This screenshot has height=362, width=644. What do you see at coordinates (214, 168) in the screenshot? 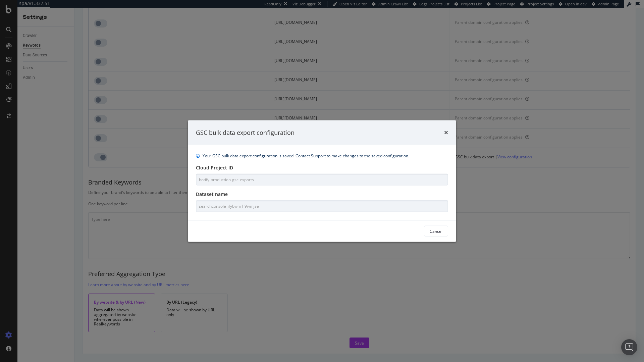
I see `label: Cloud Project ID` at bounding box center [214, 168].